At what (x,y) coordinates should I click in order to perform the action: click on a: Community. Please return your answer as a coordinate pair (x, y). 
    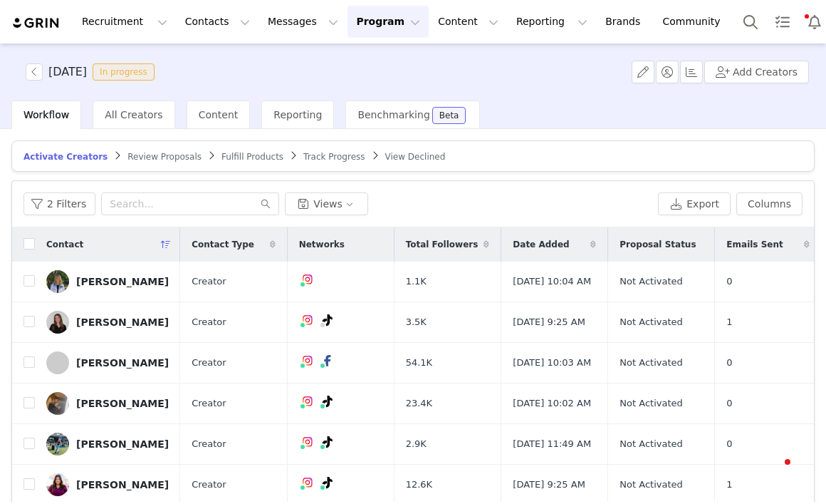
    Looking at the image, I should click on (695, 21).